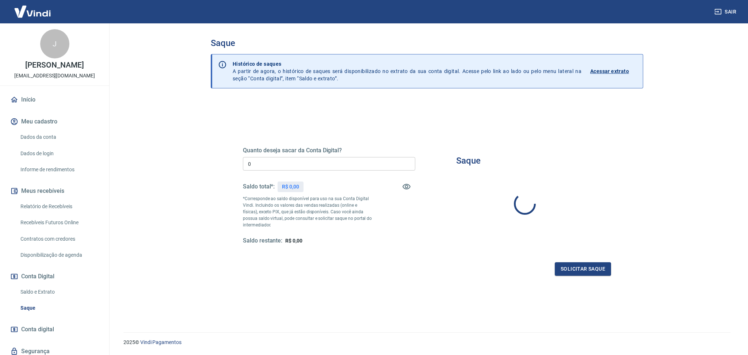 Image resolution: width=748 pixels, height=355 pixels. Describe the element at coordinates (59, 255) in the screenshot. I see `a: Disponibilização de agenda` at that location.